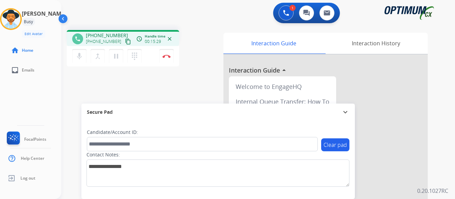 The height and width of the screenshot is (199, 455). I want to click on mat-icon: close, so click(170, 39).